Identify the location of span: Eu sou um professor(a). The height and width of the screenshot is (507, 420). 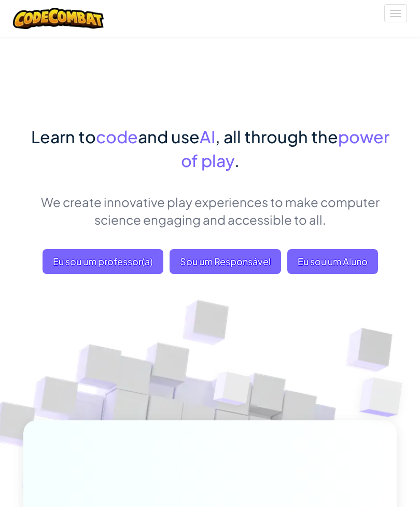
(103, 261).